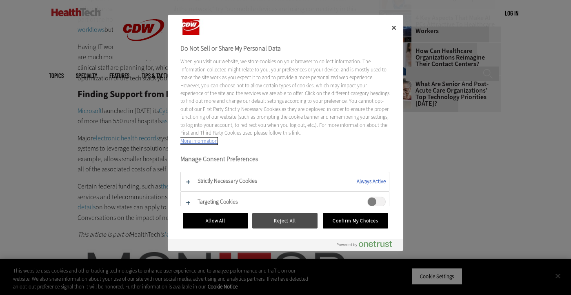 This screenshot has height=295, width=571. I want to click on button: Reject All, so click(285, 221).